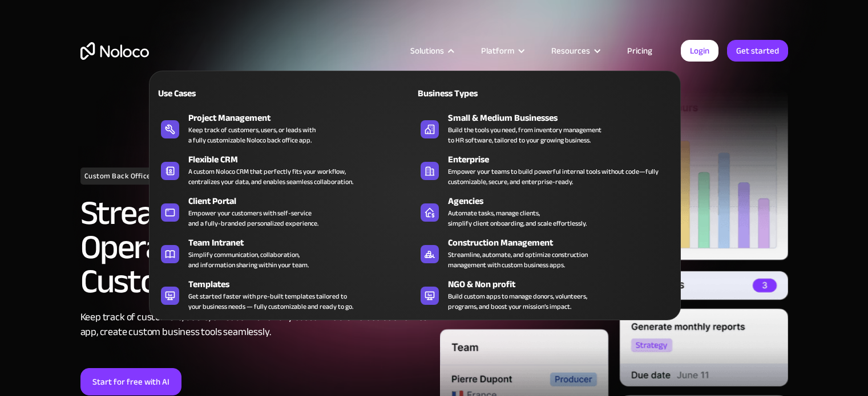 The height and width of the screenshot is (396, 868). What do you see at coordinates (217, 94) in the screenshot?
I see `div: Use Cases` at bounding box center [217, 94].